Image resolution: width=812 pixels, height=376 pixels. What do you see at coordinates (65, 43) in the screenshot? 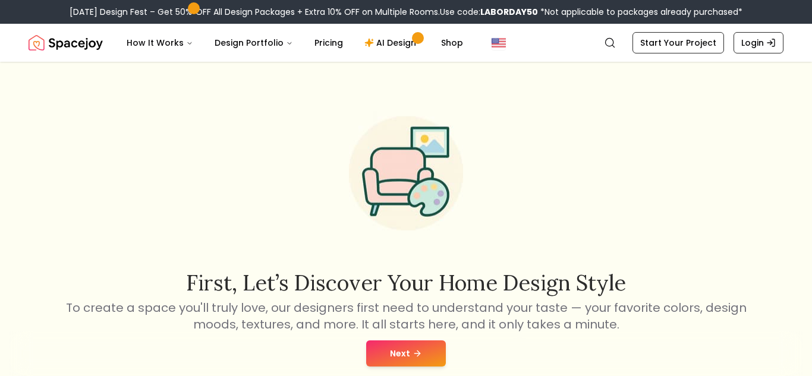
I see `a: Spacejoy` at bounding box center [65, 43].